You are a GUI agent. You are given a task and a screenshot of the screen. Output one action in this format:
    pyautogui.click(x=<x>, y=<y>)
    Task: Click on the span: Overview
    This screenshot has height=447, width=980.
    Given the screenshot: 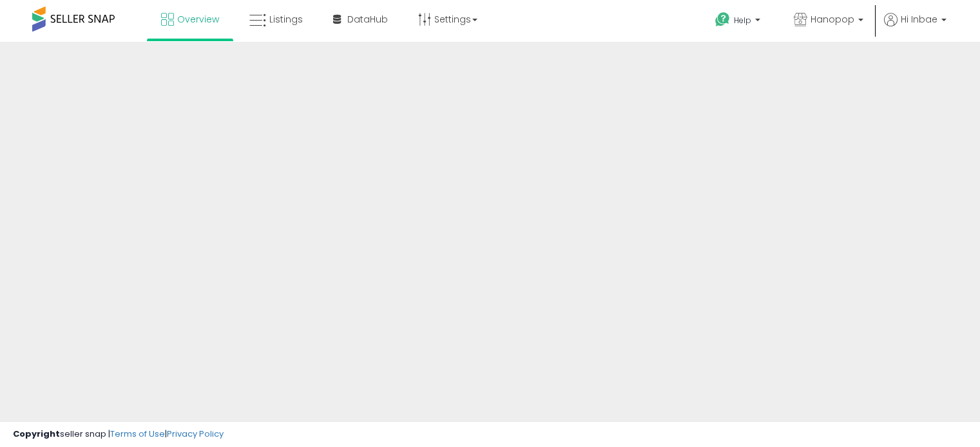 What is the action you would take?
    pyautogui.click(x=198, y=19)
    